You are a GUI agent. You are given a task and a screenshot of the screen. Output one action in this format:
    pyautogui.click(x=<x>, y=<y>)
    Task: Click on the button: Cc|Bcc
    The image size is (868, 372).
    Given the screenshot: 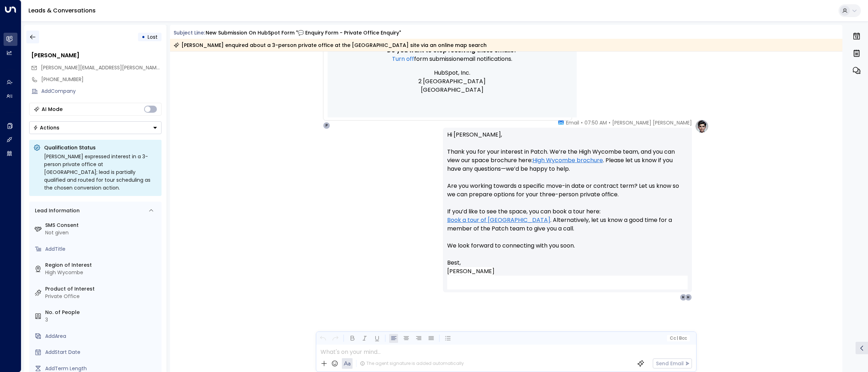 What is the action you would take?
    pyautogui.click(x=678, y=338)
    